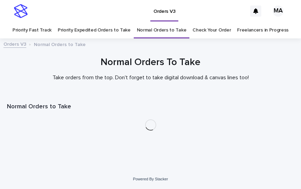 The height and width of the screenshot is (189, 301). Describe the element at coordinates (150, 179) in the screenshot. I see `a: Powered By Stacker` at that location.